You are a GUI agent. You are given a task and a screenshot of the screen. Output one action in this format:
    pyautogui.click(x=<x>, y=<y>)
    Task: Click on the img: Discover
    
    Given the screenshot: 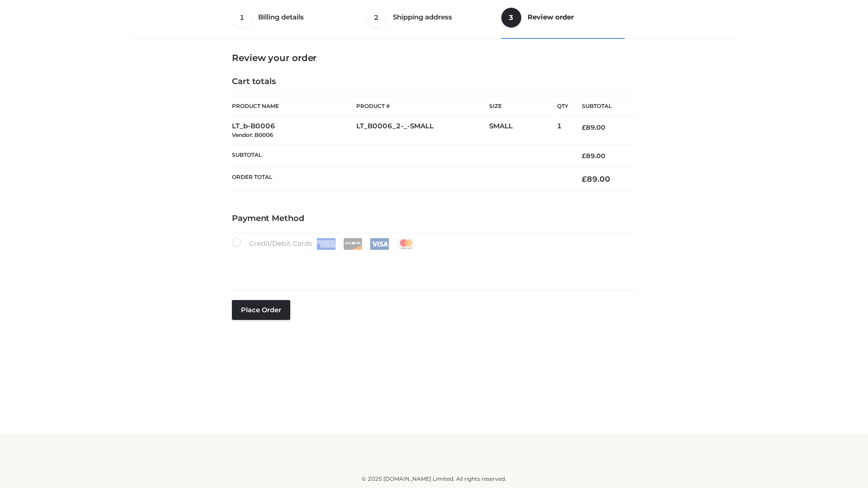 What is the action you would take?
    pyautogui.click(x=353, y=244)
    